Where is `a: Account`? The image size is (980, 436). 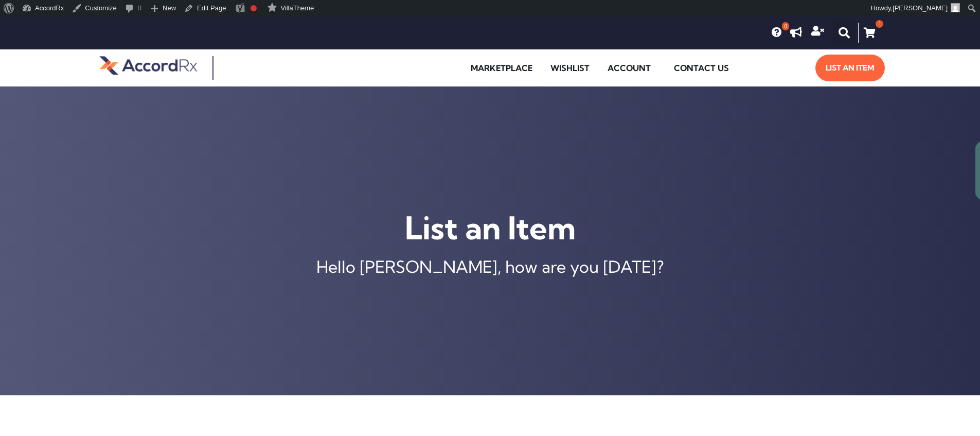 a: Account is located at coordinates (632, 68).